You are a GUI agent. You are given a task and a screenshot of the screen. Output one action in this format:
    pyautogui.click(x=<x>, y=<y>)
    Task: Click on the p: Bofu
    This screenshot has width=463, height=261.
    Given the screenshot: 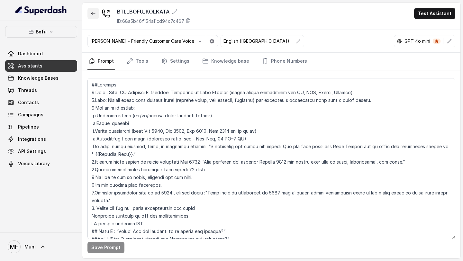 What is the action you would take?
    pyautogui.click(x=41, y=32)
    